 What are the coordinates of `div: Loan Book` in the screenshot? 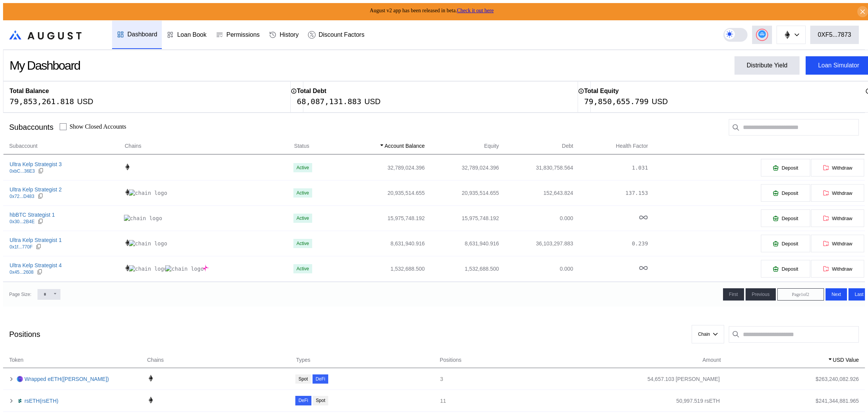 It's located at (191, 35).